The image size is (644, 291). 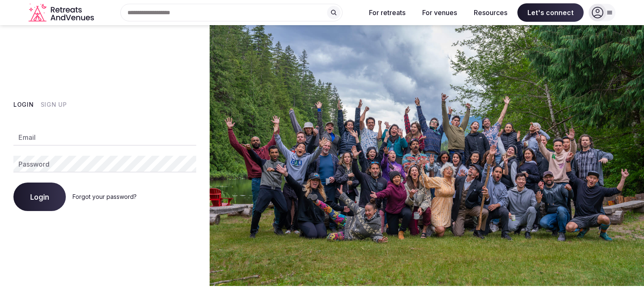 What do you see at coordinates (104, 196) in the screenshot?
I see `a: Forgot your password?` at bounding box center [104, 196].